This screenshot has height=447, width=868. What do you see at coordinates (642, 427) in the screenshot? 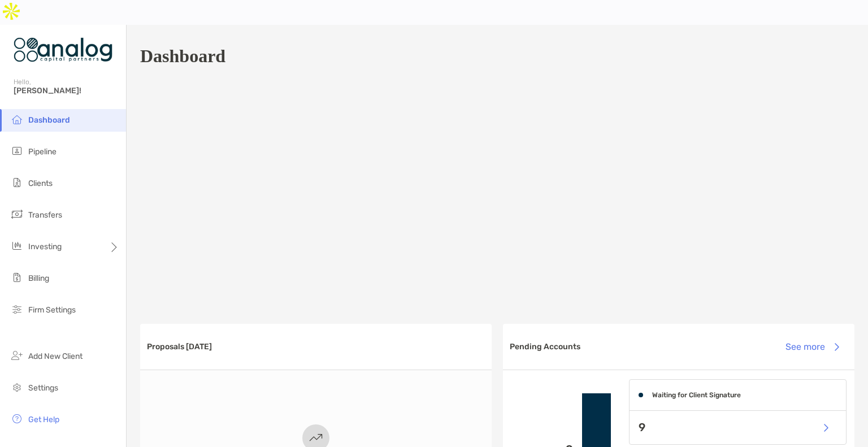
I see `p: 9` at bounding box center [642, 427].